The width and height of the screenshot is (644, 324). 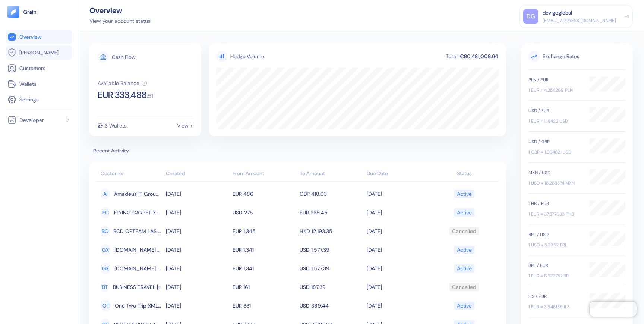 I want to click on td: USD 275, so click(x=264, y=212).